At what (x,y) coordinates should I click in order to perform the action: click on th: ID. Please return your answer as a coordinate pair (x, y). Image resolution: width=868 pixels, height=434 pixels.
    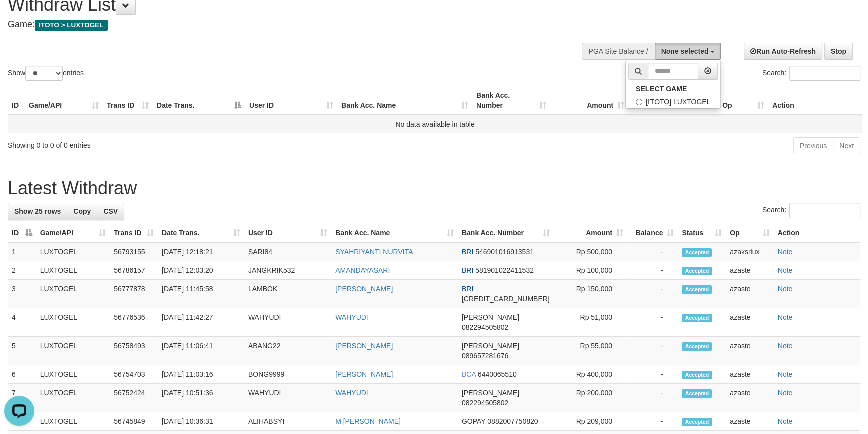
    Looking at the image, I should click on (16, 100).